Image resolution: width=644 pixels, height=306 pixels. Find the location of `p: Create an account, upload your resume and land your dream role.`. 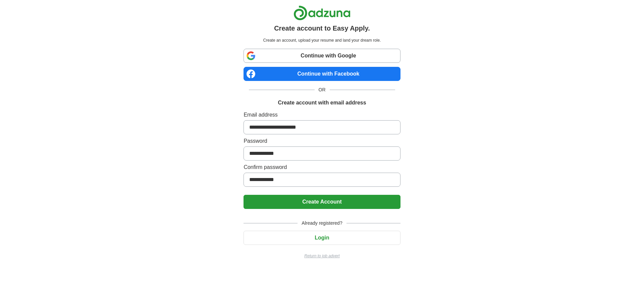

p: Create an account, upload your resume and land your dream role. is located at coordinates (322, 41).